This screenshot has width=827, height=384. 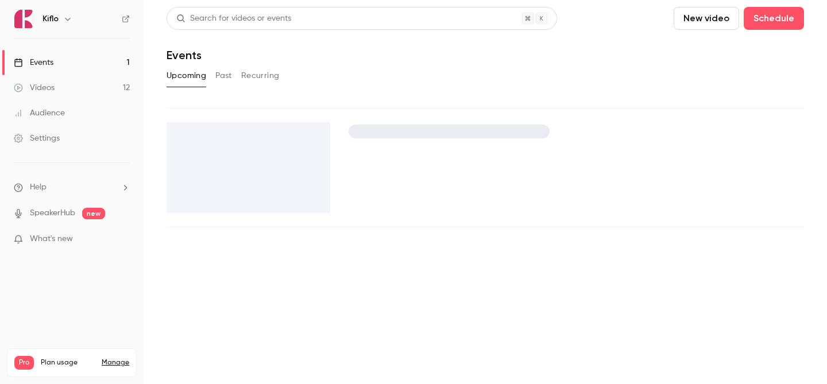 What do you see at coordinates (773, 18) in the screenshot?
I see `button: Schedule` at bounding box center [773, 18].